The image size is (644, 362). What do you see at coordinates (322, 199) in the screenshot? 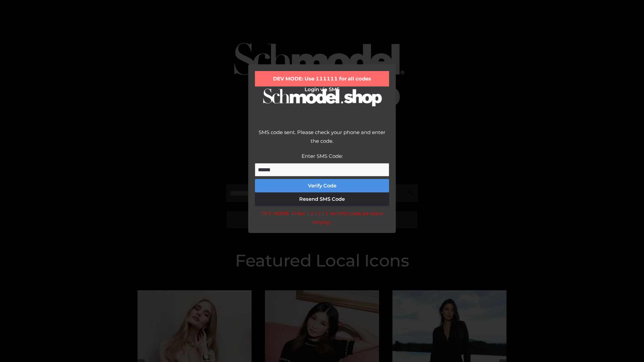
I see `button: Resend SMS Code` at bounding box center [322, 199].